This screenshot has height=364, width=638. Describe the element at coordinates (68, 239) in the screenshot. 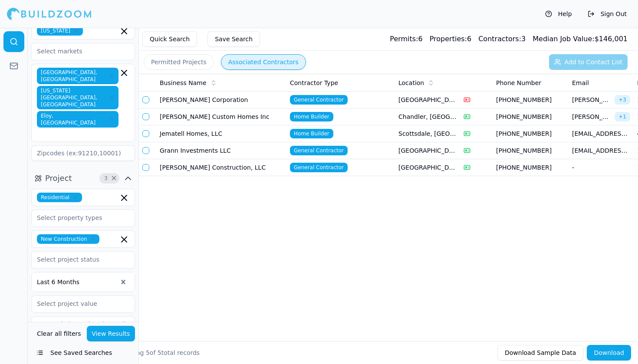

I see `span: New Construction` at that location.